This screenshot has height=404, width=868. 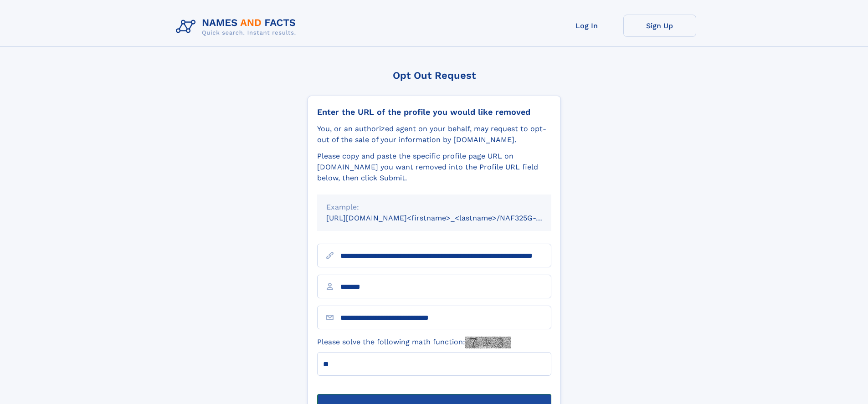 What do you see at coordinates (434, 75) in the screenshot?
I see `div: Opt Out Request` at bounding box center [434, 75].